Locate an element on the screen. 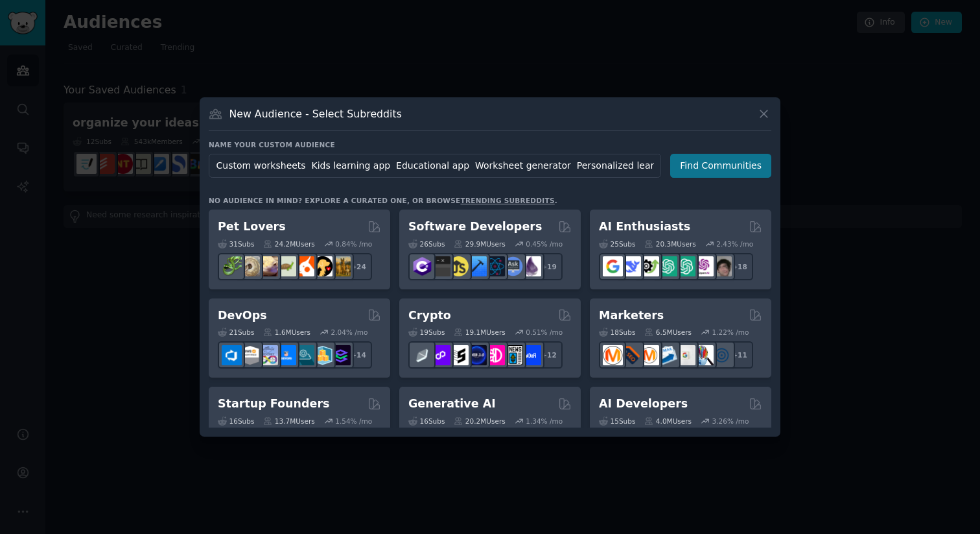  img: 0xPolygon is located at coordinates (440, 355).